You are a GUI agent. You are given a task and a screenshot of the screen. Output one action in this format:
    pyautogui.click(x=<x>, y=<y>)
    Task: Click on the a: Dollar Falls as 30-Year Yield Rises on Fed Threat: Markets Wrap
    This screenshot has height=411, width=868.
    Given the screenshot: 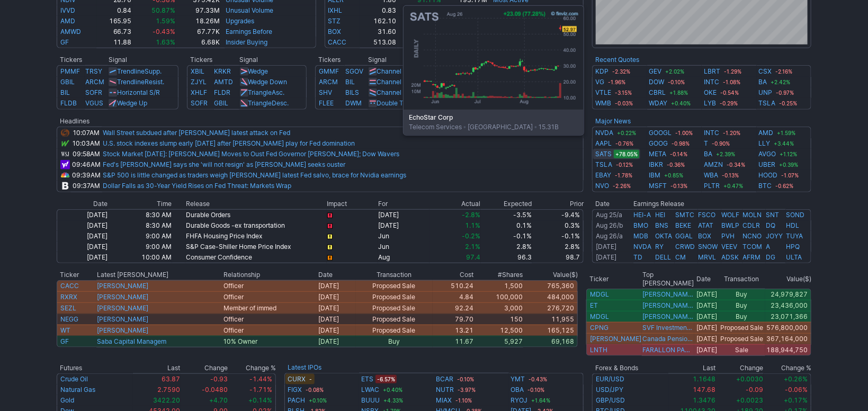 What is the action you would take?
    pyautogui.click(x=197, y=185)
    